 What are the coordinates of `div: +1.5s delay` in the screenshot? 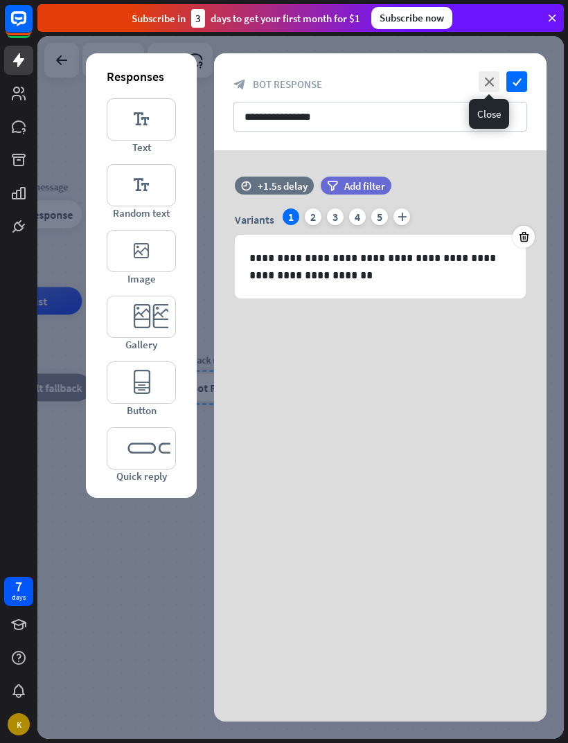 It's located at (283, 186).